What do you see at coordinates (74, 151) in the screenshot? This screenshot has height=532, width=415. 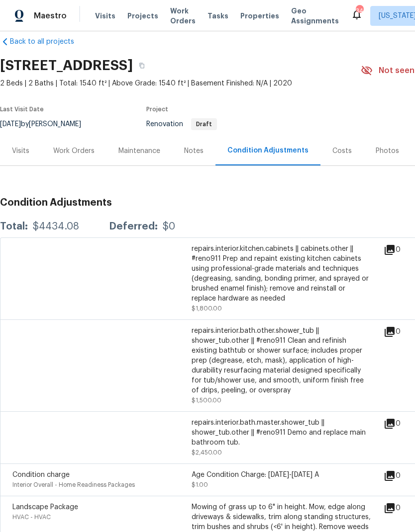 I see `div: Work Orders` at bounding box center [74, 151].